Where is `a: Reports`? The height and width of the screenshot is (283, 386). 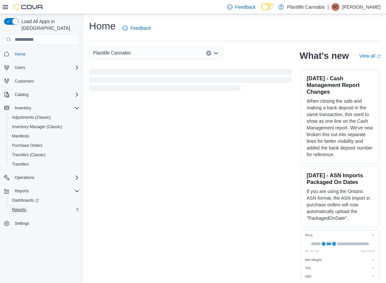
a: Reports is located at coordinates (19, 210).